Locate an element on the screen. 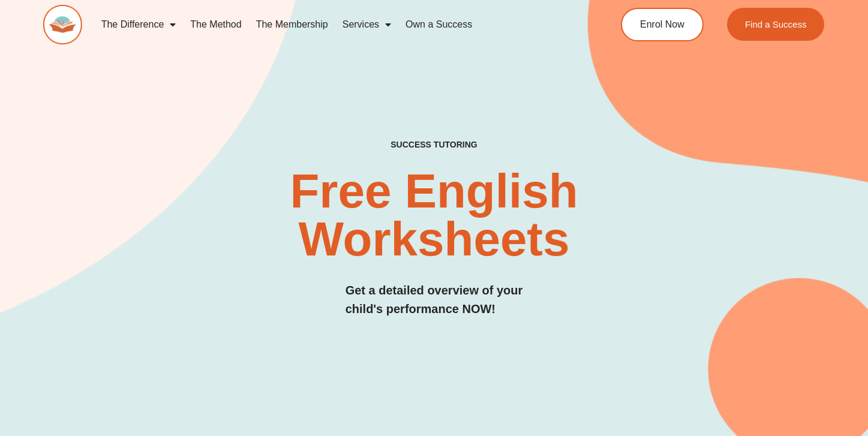  h3: Get a detailed overview of your child's performance NOW! is located at coordinates (434, 300).